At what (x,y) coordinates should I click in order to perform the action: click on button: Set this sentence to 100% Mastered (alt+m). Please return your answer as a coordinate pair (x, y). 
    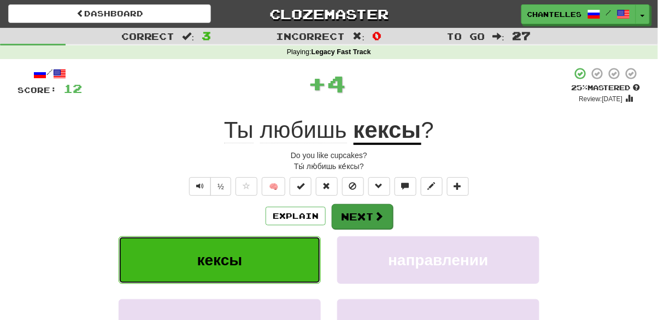
    Looking at the image, I should click on (301, 186).